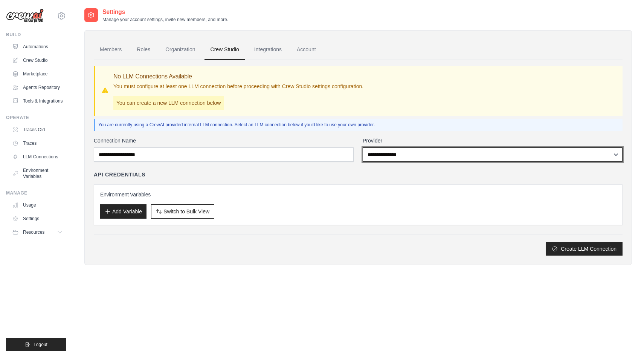  What do you see at coordinates (239, 77) in the screenshot?
I see `h3: No LLM Connections Available` at bounding box center [239, 77].